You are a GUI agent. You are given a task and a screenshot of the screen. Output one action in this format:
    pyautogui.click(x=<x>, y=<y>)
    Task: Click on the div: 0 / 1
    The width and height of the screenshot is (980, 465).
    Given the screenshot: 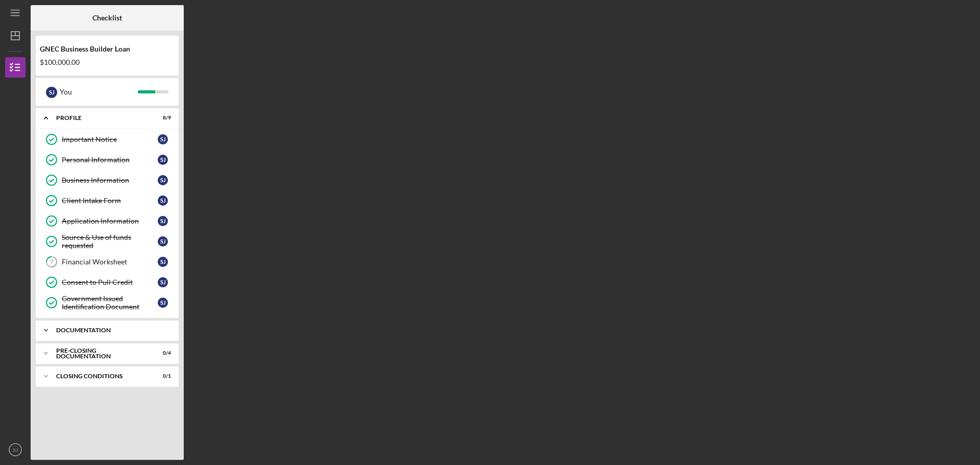 What is the action you would take?
    pyautogui.click(x=162, y=376)
    